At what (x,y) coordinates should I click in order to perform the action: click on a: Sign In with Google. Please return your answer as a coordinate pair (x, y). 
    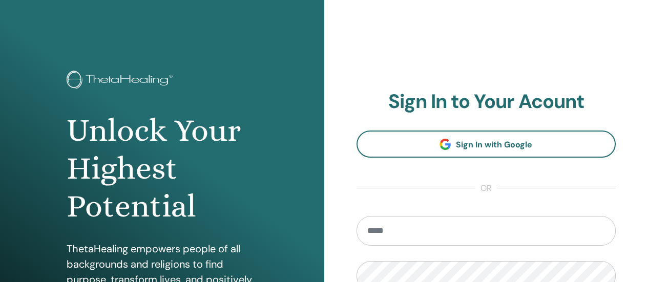
    Looking at the image, I should click on (486, 144).